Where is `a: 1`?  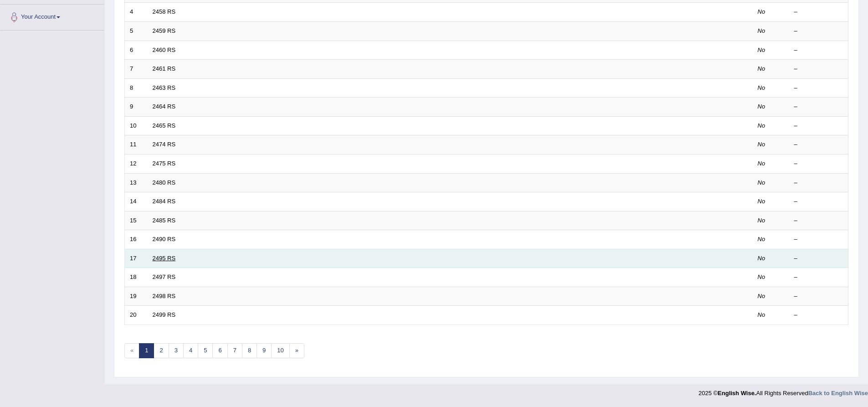 a: 1 is located at coordinates (146, 351).